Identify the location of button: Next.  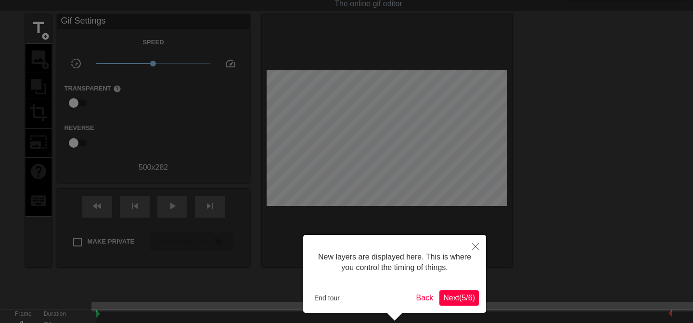
(459, 298).